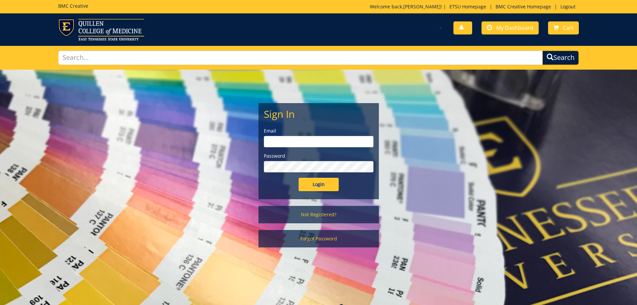 The image size is (637, 305). I want to click on a: ETSU Homepage, so click(468, 6).